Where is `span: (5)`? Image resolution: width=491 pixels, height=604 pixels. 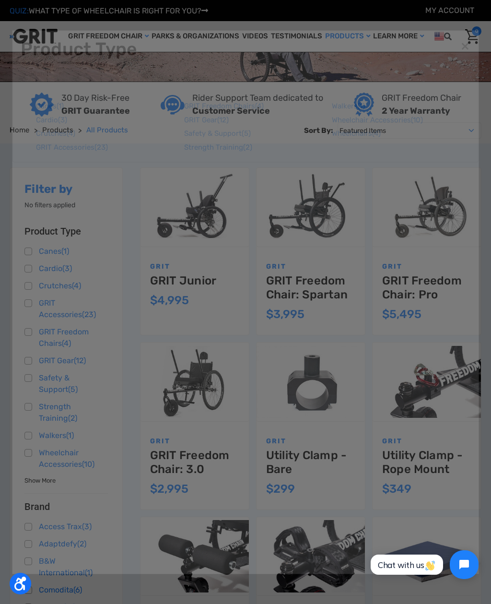
span: (5) is located at coordinates (246, 134).